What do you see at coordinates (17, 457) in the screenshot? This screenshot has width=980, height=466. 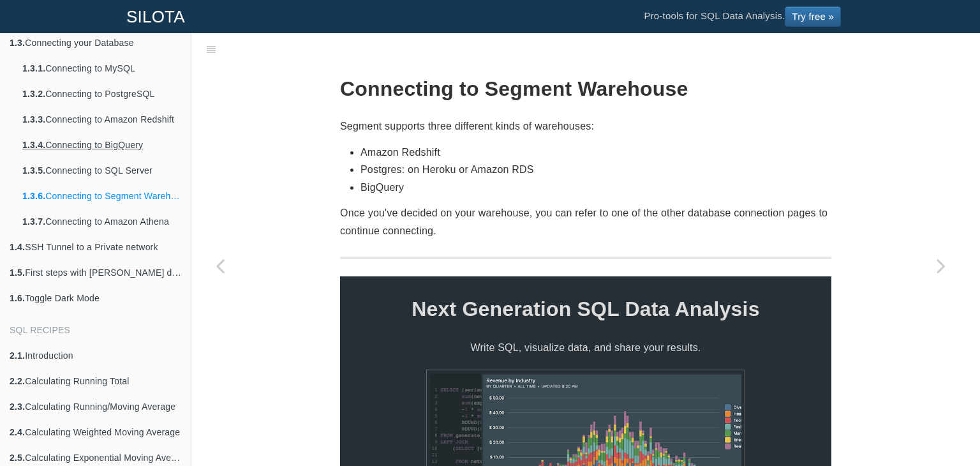 I see `b: 2.5.` at bounding box center [17, 457].